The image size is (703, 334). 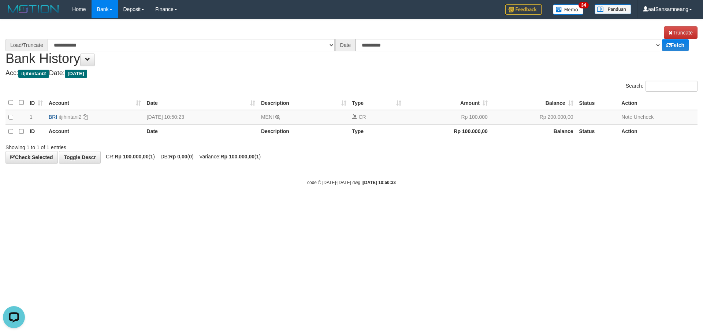 I want to click on td: Rp 100.000, so click(x=448, y=117).